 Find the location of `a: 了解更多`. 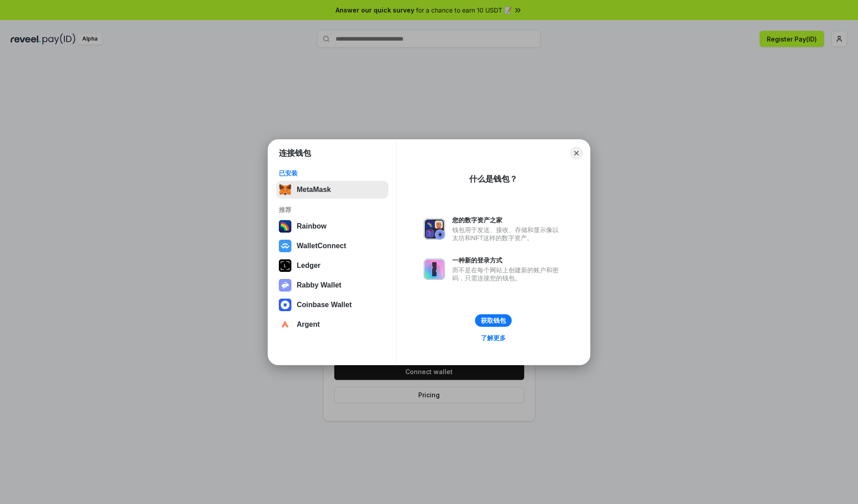

a: 了解更多 is located at coordinates (494, 338).